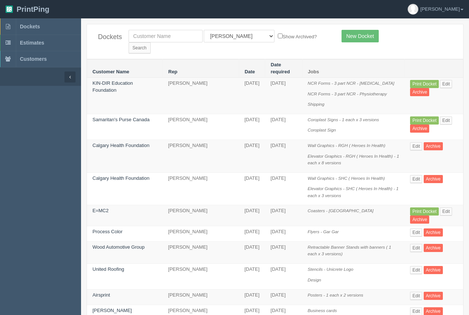  What do you see at coordinates (331, 269) in the screenshot?
I see `i: Stencils - Unicrete Logo` at bounding box center [331, 269].